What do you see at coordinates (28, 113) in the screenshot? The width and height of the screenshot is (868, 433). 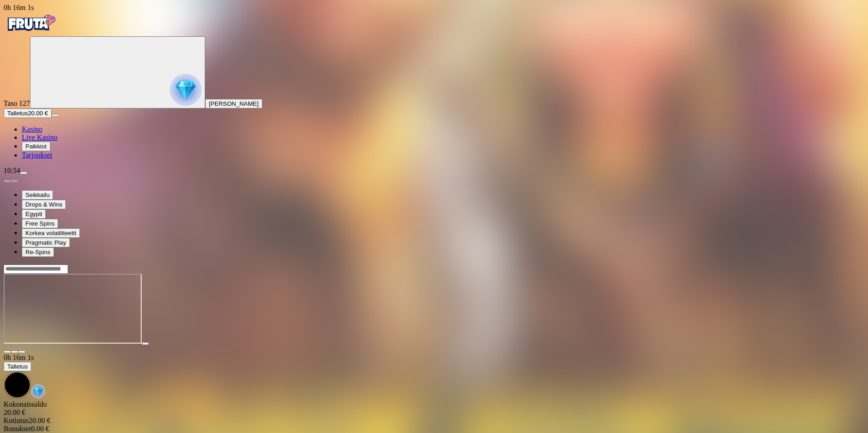 I see `button: Talletusplus icon20.00 €` at bounding box center [28, 113].